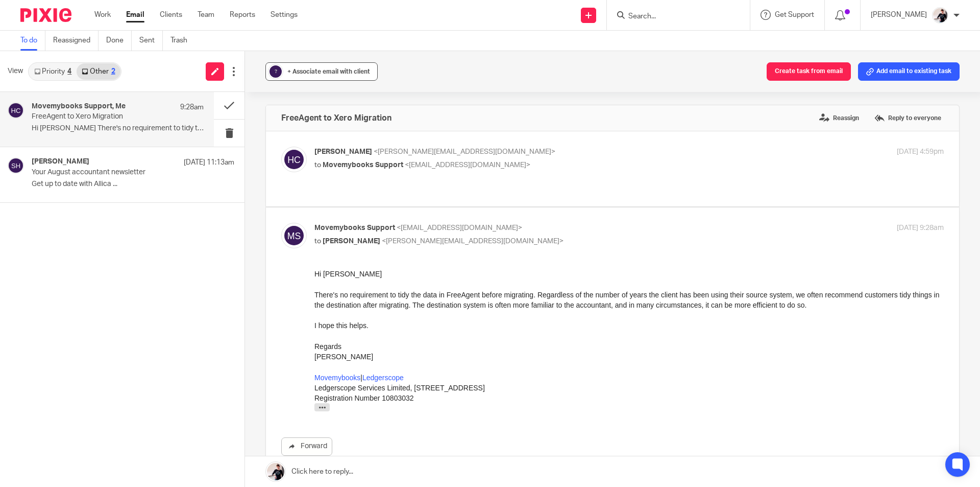 This screenshot has height=487, width=980. Describe the element at coordinates (15, 71) in the screenshot. I see `span: View` at that location.